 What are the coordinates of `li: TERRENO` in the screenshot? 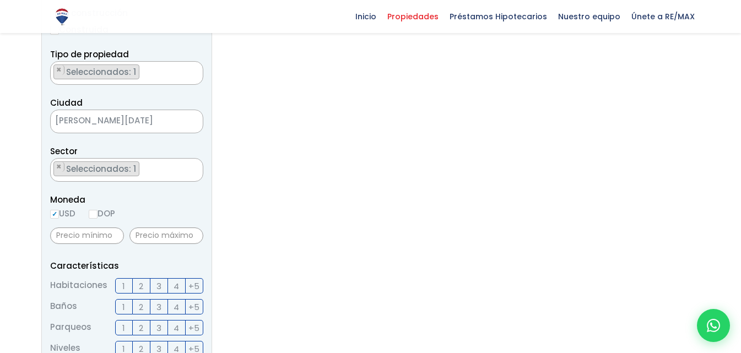 It's located at (96, 72).